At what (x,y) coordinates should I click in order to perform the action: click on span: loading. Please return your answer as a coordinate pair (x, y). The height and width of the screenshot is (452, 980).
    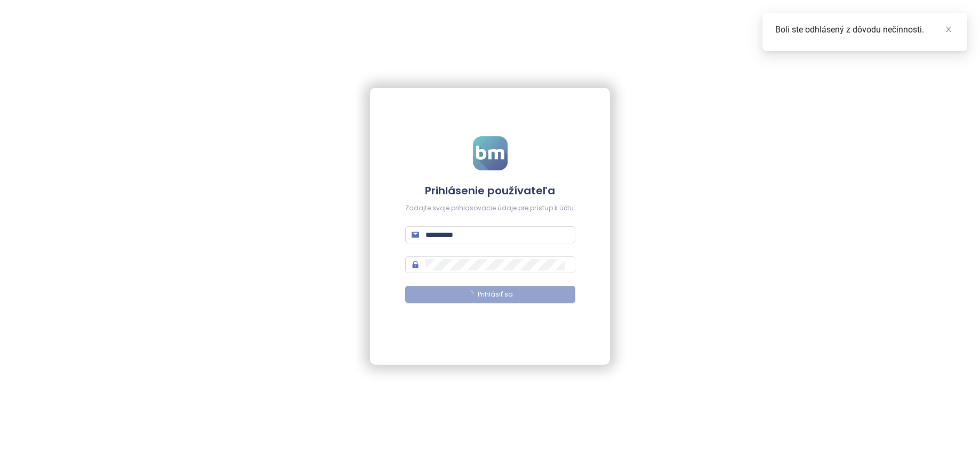
    Looking at the image, I should click on (470, 294).